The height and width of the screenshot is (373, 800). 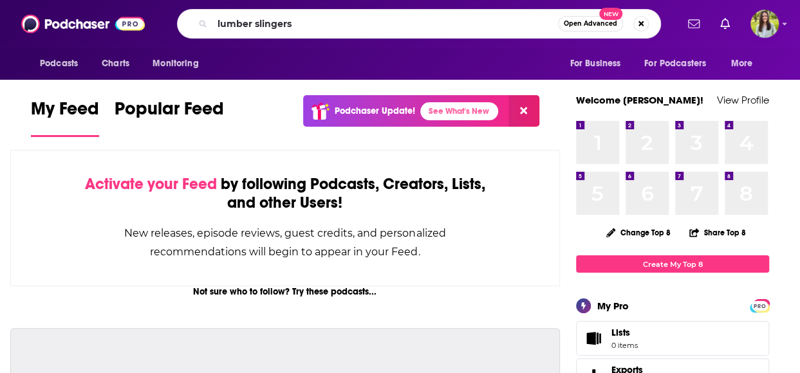 I want to click on button: Change Top 8, so click(x=639, y=232).